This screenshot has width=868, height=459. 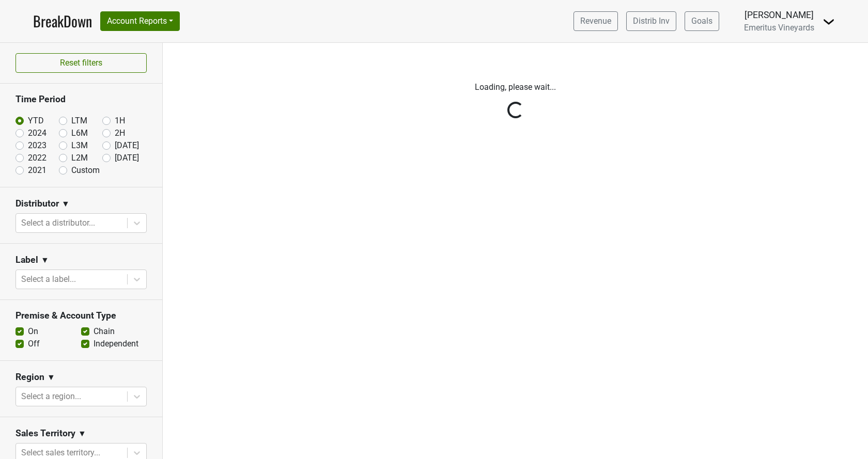 What do you see at coordinates (63, 21) in the screenshot?
I see `a: BreakDown` at bounding box center [63, 21].